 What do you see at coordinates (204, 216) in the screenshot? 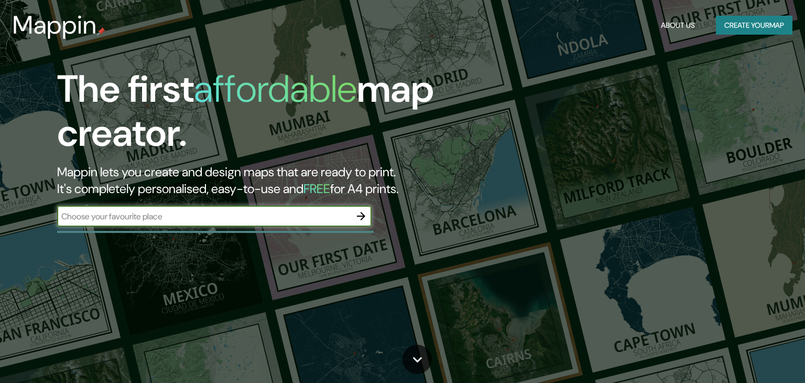
I see `input: Choose your favourite place` at bounding box center [204, 216].